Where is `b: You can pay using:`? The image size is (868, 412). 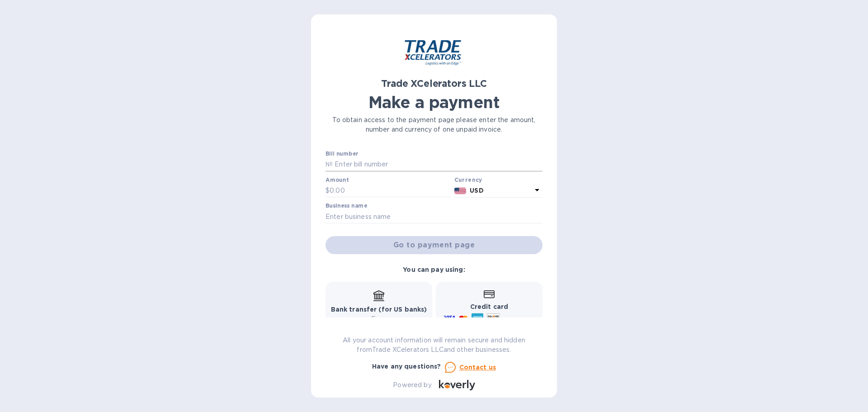
b: You can pay using: is located at coordinates (433, 269).